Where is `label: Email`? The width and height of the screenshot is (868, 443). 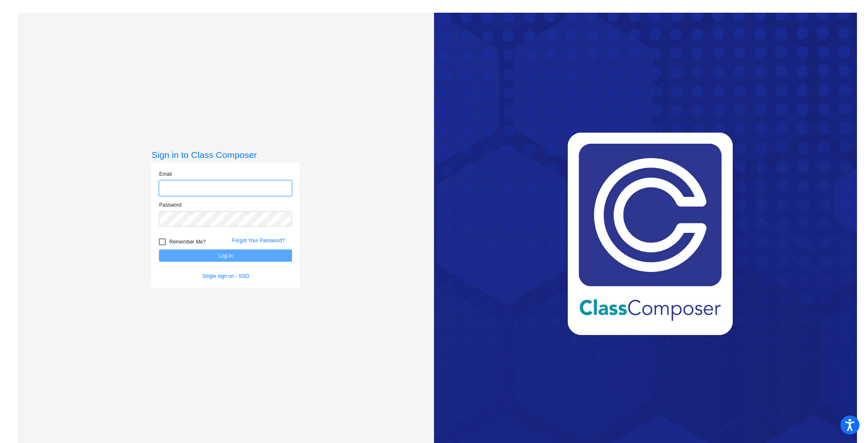 label: Email is located at coordinates (166, 174).